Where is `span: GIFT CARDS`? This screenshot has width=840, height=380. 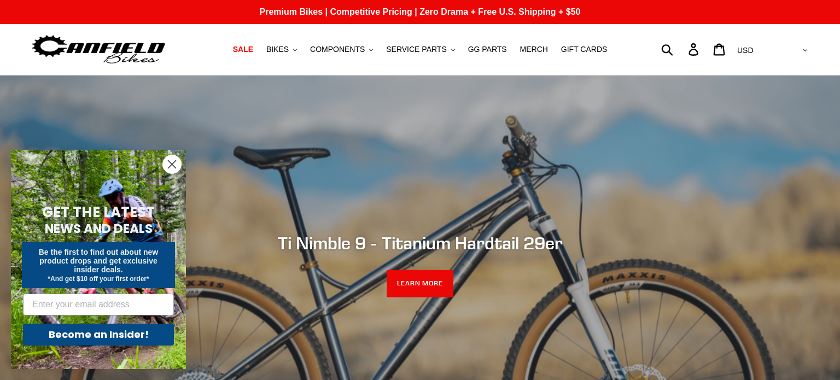 span: GIFT CARDS is located at coordinates (584, 49).